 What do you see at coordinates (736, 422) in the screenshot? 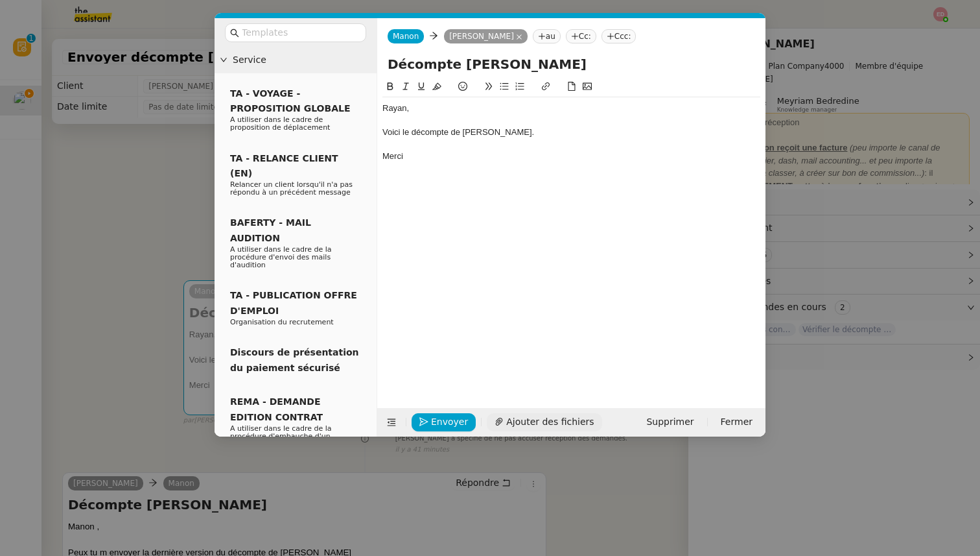
I see `span: Fermer` at bounding box center [736, 422].